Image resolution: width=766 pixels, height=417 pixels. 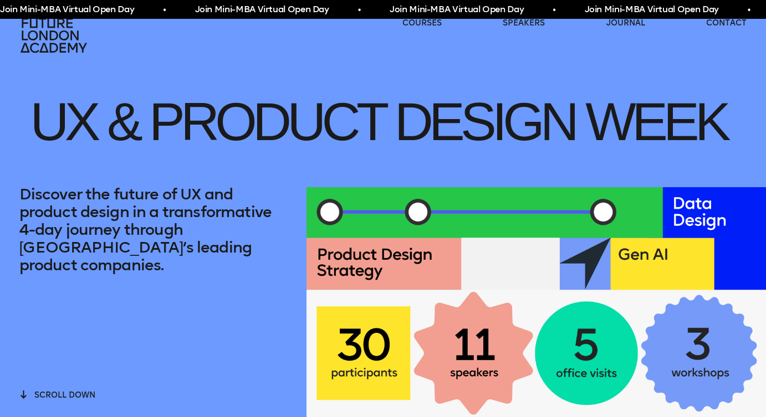 I want to click on a: journal, so click(x=626, y=23).